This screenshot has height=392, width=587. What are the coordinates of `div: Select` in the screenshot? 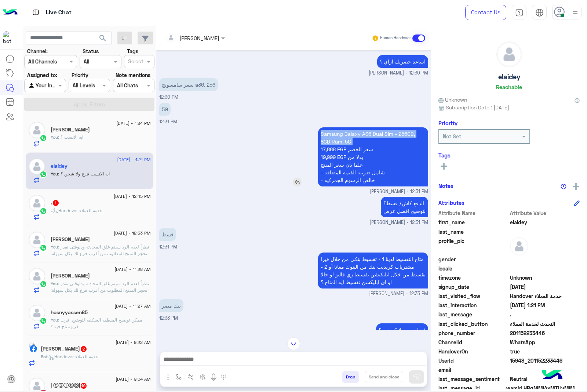 It's located at (135, 62).